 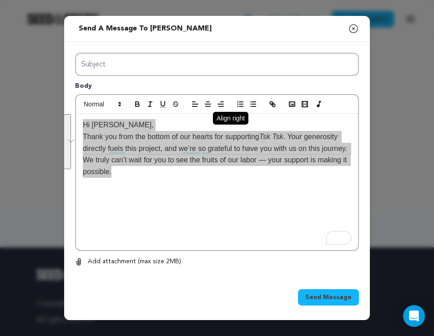 I want to click on button: Send Message, so click(x=328, y=297).